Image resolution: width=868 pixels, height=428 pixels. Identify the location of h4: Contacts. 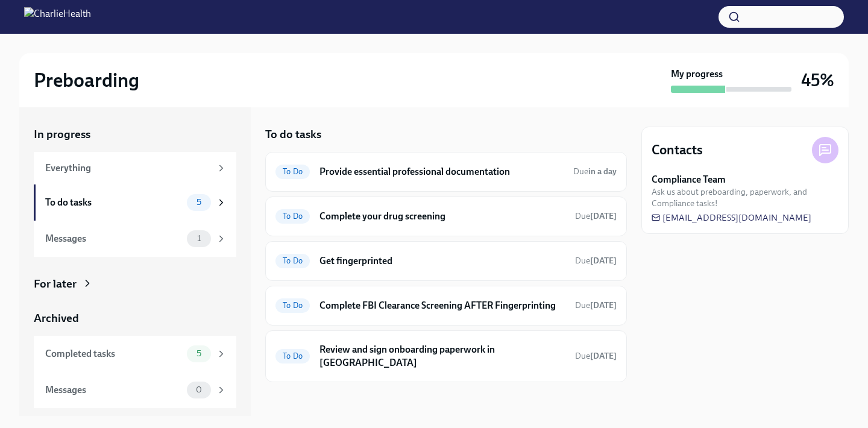
(677, 151).